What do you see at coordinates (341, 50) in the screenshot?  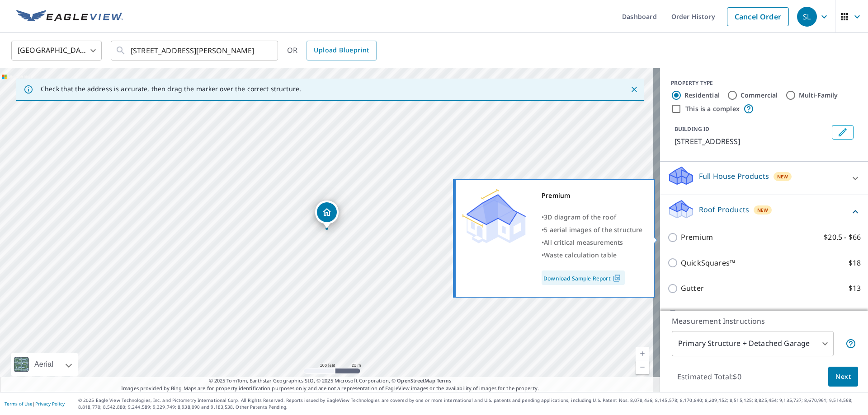 I see `a: Upload Blueprint` at bounding box center [341, 50].